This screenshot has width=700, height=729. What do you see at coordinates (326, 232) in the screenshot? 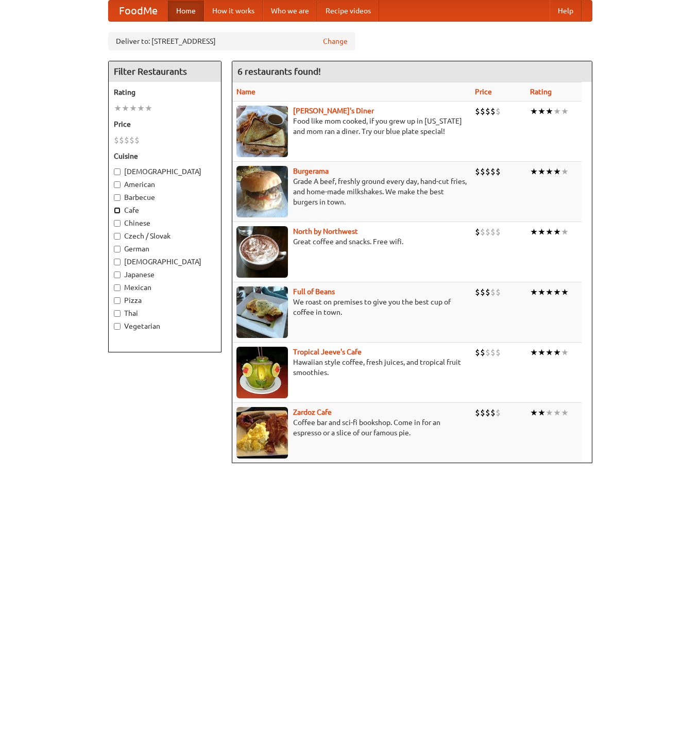
I see `a: North by Northwest` at bounding box center [326, 232].